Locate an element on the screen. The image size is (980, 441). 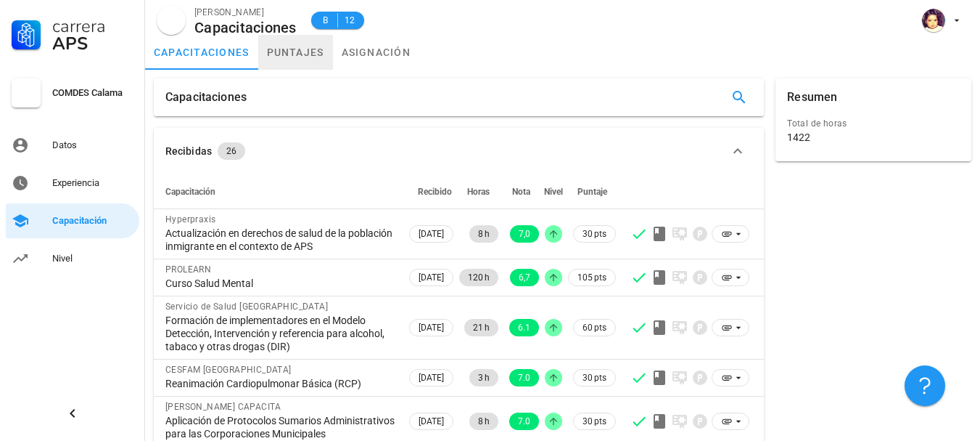
a: capacitaciones is located at coordinates (201, 52).